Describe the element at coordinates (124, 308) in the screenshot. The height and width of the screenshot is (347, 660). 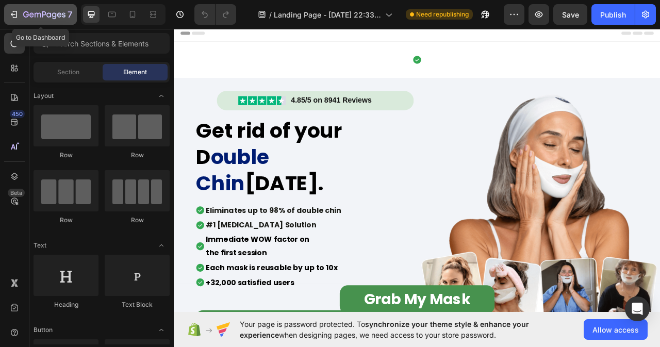
I see `strong: Each mask is reusable by up to 10x` at that location.